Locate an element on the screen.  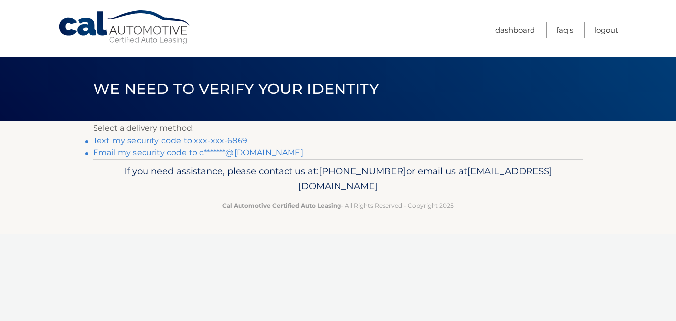
a: Text my security code to xxx-xxx-6869 is located at coordinates (170, 141).